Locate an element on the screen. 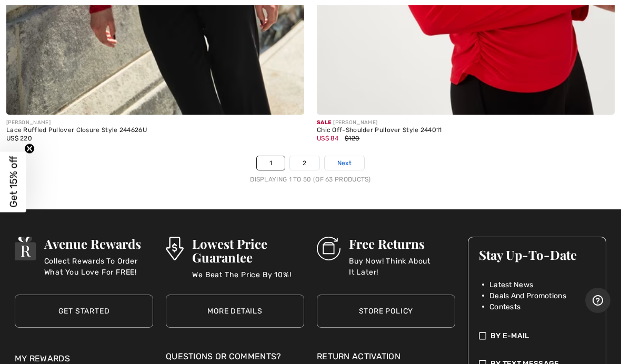 This screenshot has width=621, height=364. a: 2 is located at coordinates (304, 163).